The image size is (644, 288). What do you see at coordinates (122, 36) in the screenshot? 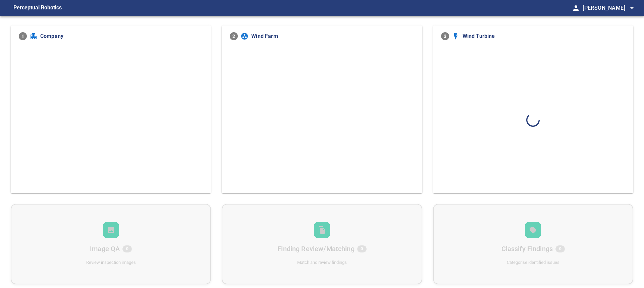
I see `span: Company` at bounding box center [122, 36].